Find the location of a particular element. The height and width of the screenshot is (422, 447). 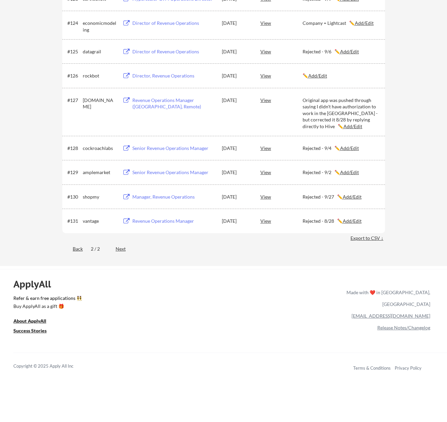

div: Original app was pushed through saying I didn't have authorization to work in the [GEOGRAPHIC_DAT... is located at coordinates (341, 113).